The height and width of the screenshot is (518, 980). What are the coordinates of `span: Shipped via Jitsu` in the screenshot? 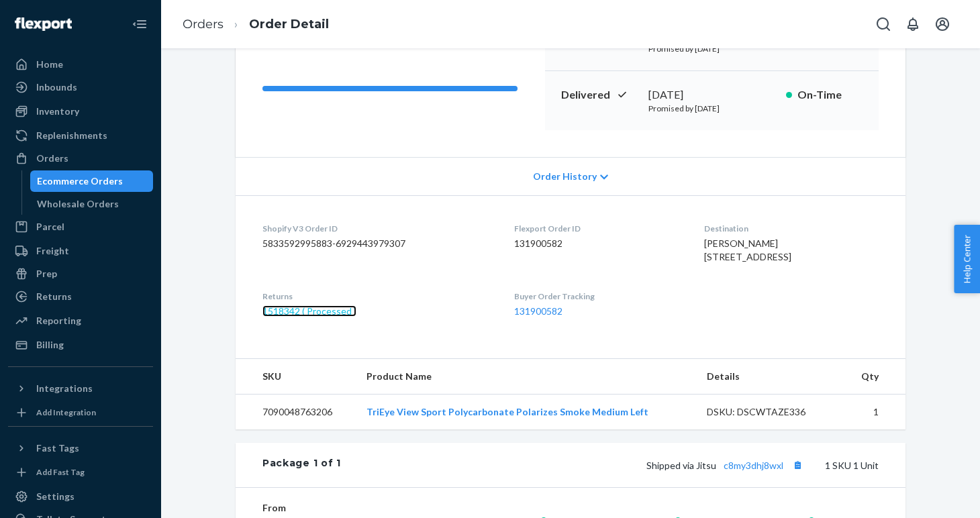 It's located at (726, 465).